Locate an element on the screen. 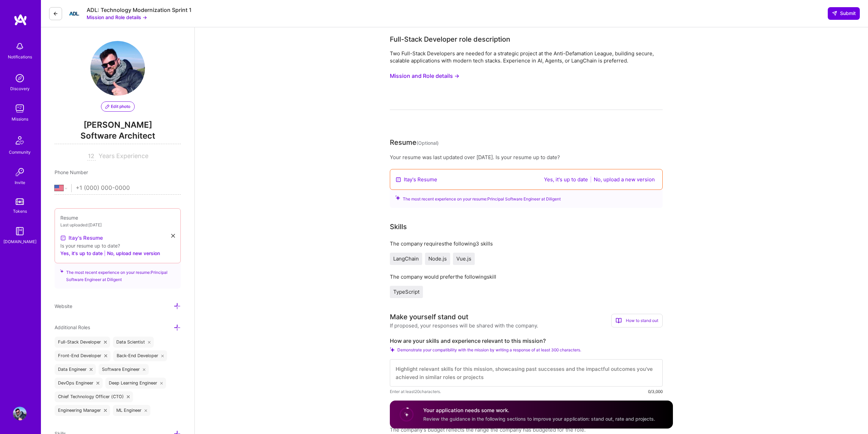  span: Edit photo is located at coordinates (118, 106).